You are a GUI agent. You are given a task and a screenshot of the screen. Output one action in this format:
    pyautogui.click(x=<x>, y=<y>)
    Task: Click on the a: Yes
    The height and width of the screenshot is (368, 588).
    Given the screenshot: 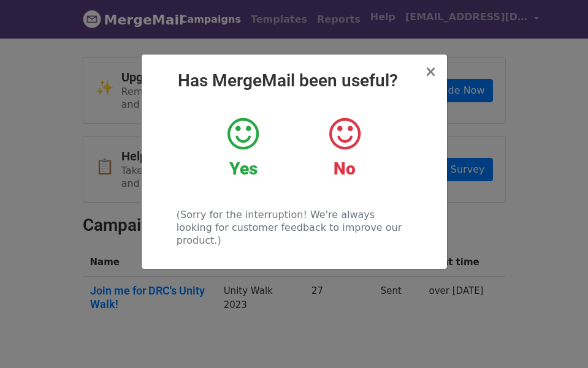 What is the action you would take?
    pyautogui.click(x=242, y=148)
    